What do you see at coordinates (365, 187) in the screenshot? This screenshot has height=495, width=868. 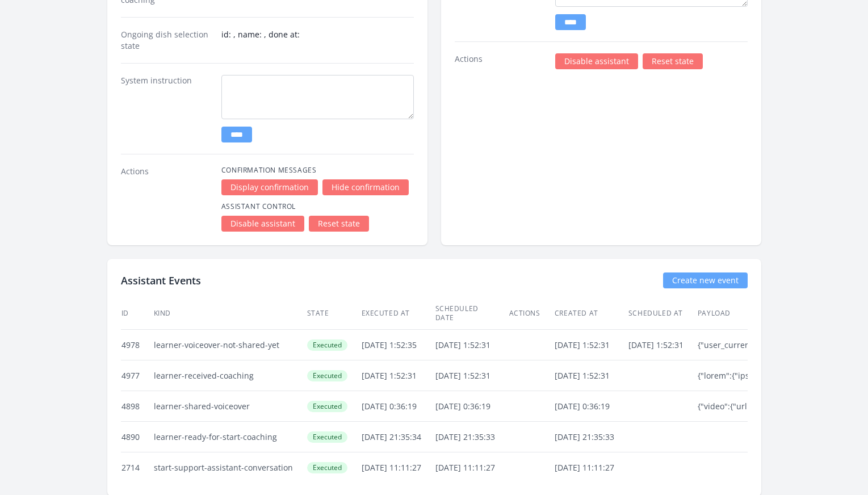 I see `a: Hide confirmation` at bounding box center [365, 187].